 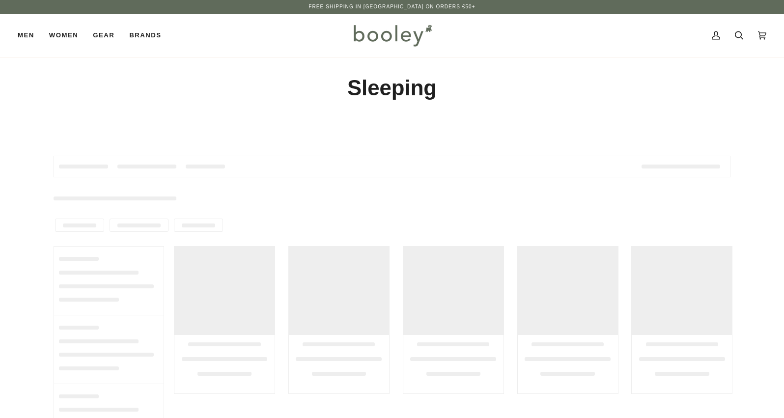 What do you see at coordinates (26, 35) in the screenshot?
I see `span: Men` at bounding box center [26, 35].